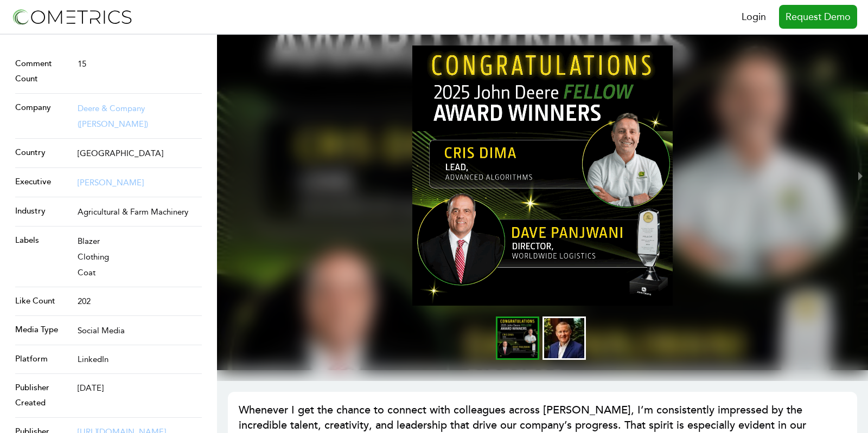 The height and width of the screenshot is (433, 868). What do you see at coordinates (88, 242) in the screenshot?
I see `span: Blazer` at bounding box center [88, 242].